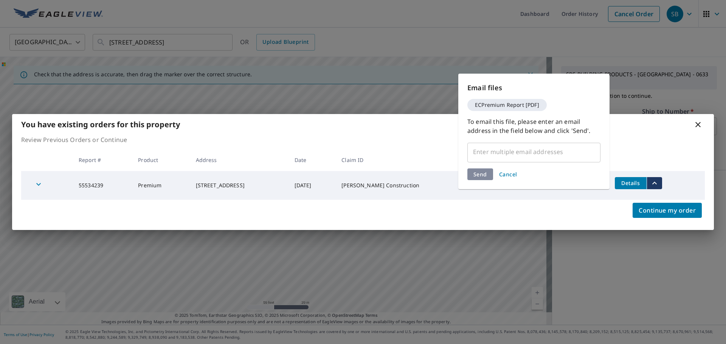 The height and width of the screenshot is (344, 726). I want to click on p: Email files, so click(534, 88).